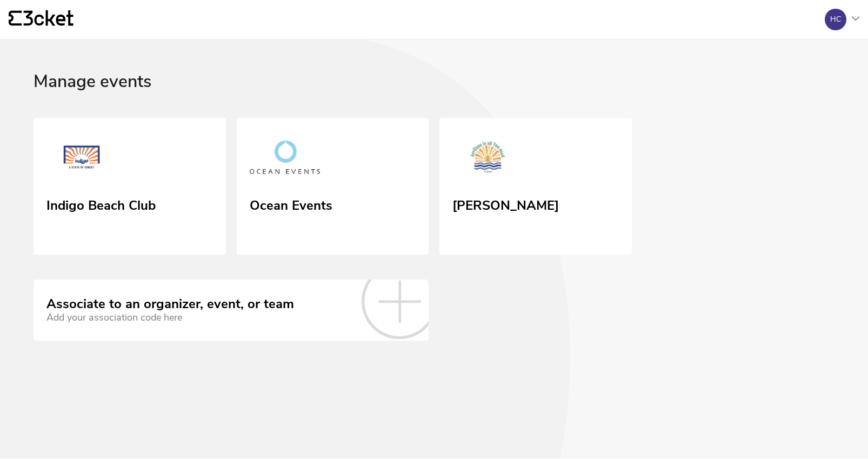 This screenshot has width=868, height=459. I want to click on img: Ti Raul, so click(488, 160).